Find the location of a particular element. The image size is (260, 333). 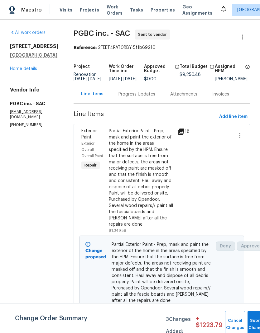

span: Cancel Changes is located at coordinates (235, 325).